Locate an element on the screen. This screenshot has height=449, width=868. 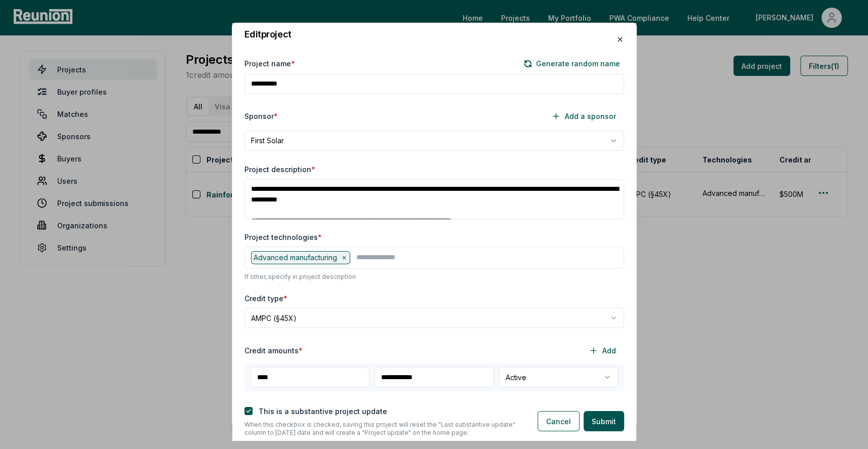
label: Credit type is located at coordinates (265, 299).